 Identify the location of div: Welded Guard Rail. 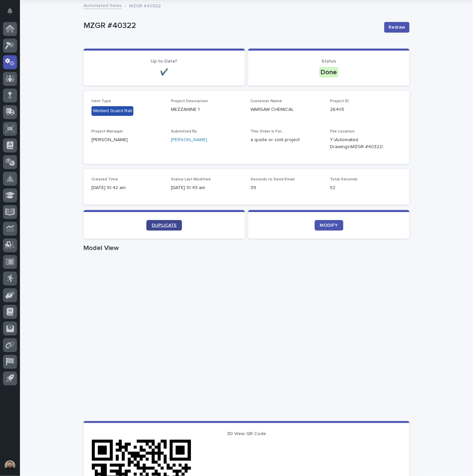
(113, 111).